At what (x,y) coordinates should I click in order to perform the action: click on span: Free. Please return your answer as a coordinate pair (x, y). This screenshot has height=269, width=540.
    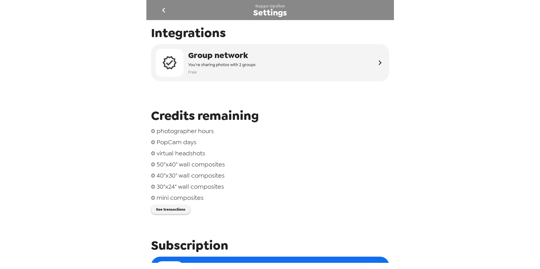
    Looking at the image, I should click on (222, 72).